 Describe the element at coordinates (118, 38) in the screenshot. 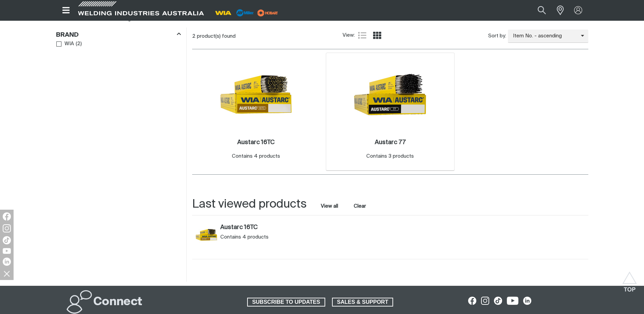

I see `aside: Filters` at that location.